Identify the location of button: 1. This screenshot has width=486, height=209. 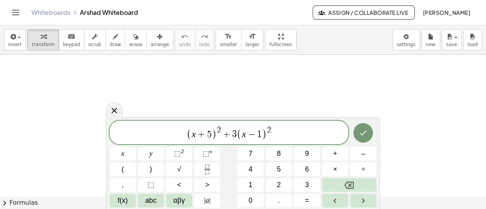
(250, 185).